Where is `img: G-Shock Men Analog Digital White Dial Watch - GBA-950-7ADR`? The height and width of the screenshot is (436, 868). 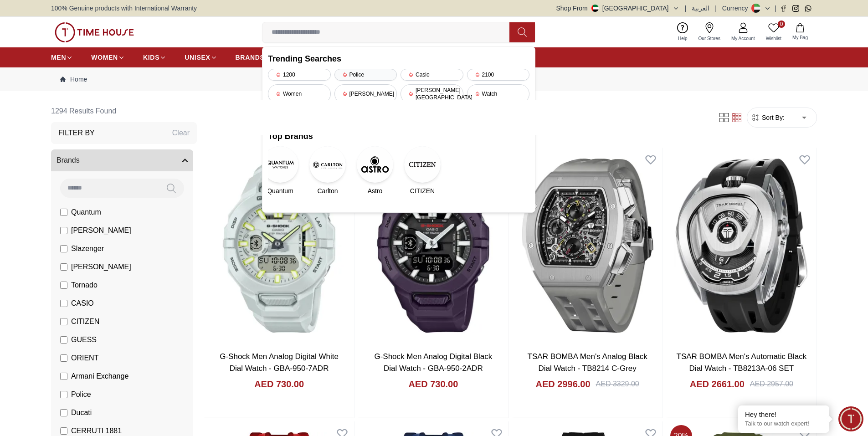 img: G-Shock Men Analog Digital White Dial Watch - GBA-950-7ADR is located at coordinates (278, 245).